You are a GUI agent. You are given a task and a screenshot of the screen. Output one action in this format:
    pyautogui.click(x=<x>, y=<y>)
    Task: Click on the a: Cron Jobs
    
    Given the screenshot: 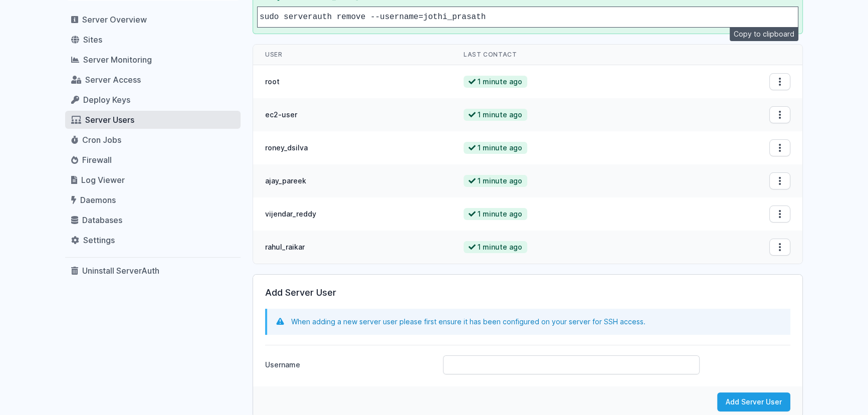 What is the action you would take?
    pyautogui.click(x=153, y=140)
    